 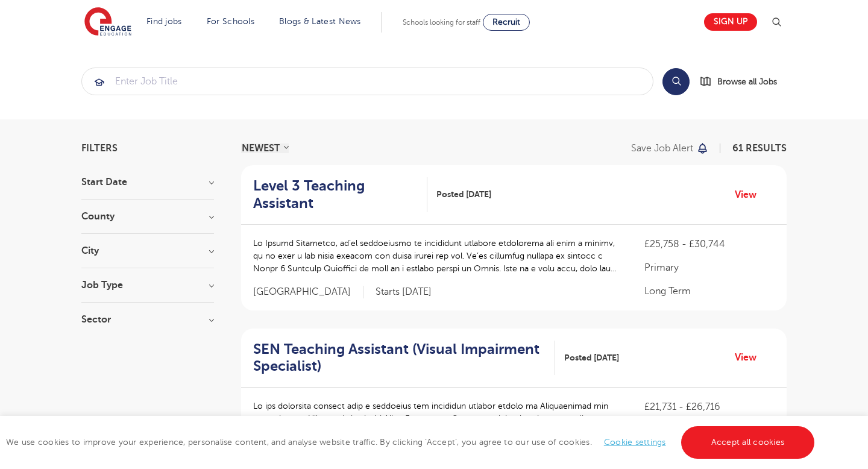 I want to click on a: SEN Teaching Assistant (Visual Impairment Specialist), so click(x=404, y=358).